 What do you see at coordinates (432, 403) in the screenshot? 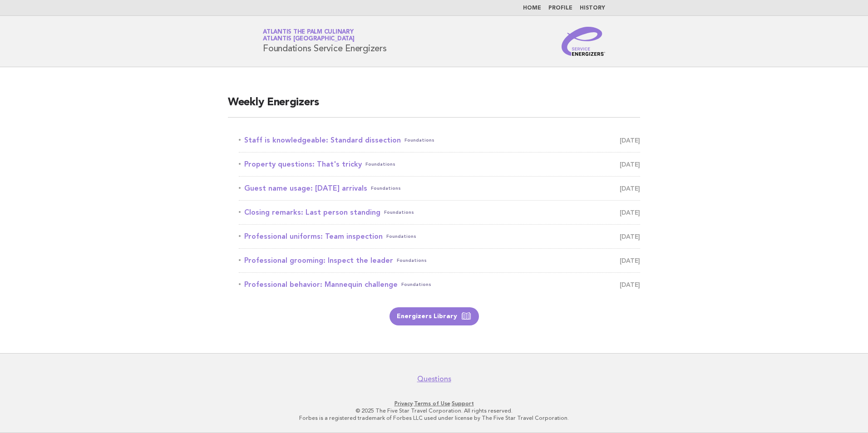
I see `a: Terms of Use` at bounding box center [432, 403].